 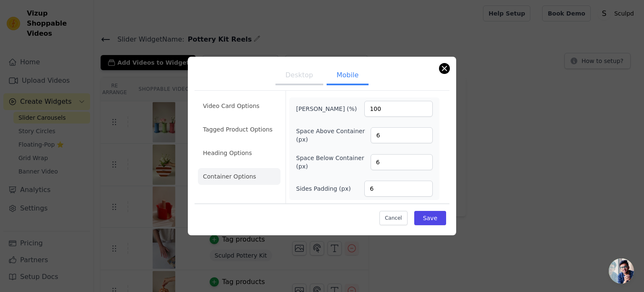 What do you see at coordinates (333, 162) in the screenshot?
I see `label: Space Below Container (px)` at bounding box center [333, 162].